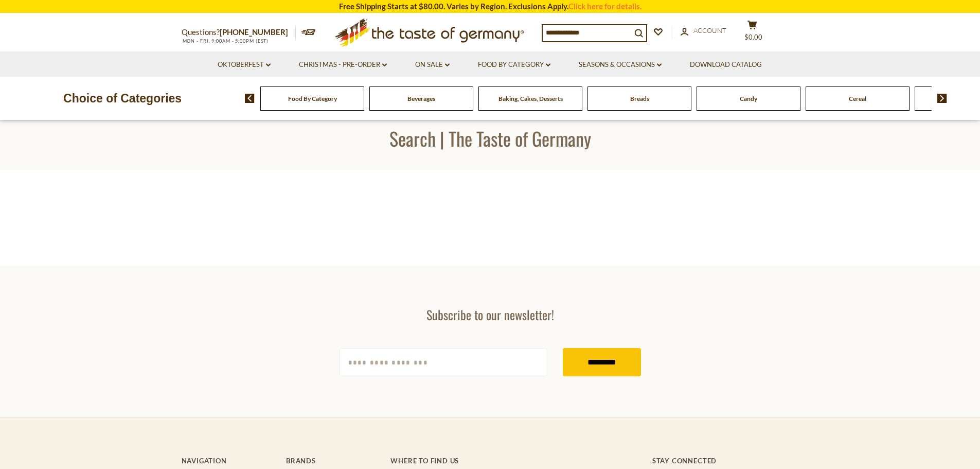 The height and width of the screenshot is (469, 980). What do you see at coordinates (500, 461) in the screenshot?
I see `h4: Where to find us` at bounding box center [500, 461].